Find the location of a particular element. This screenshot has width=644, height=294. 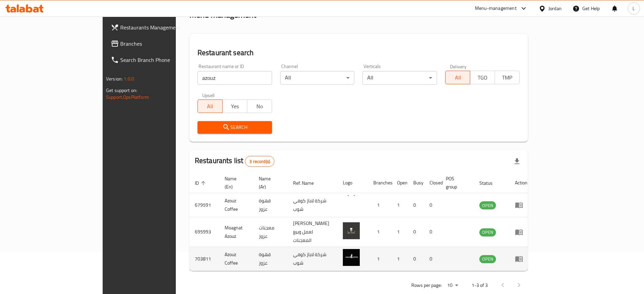

div: Export file is located at coordinates (517, 162).